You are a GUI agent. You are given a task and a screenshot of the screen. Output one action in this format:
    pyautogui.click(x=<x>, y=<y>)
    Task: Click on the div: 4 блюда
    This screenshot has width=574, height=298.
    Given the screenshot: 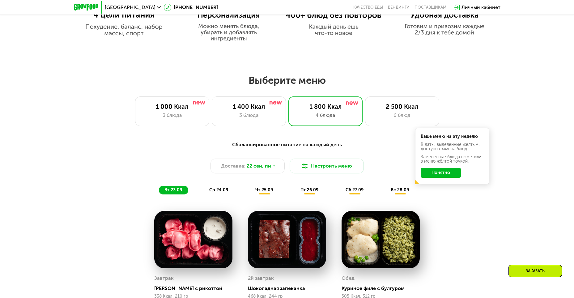 What is the action you would take?
    pyautogui.click(x=326, y=115)
    